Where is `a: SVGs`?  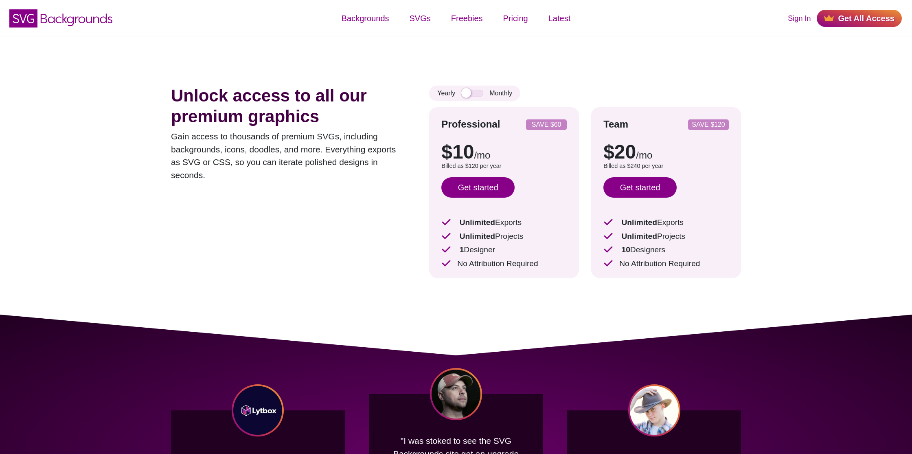 a: SVGs is located at coordinates (420, 18).